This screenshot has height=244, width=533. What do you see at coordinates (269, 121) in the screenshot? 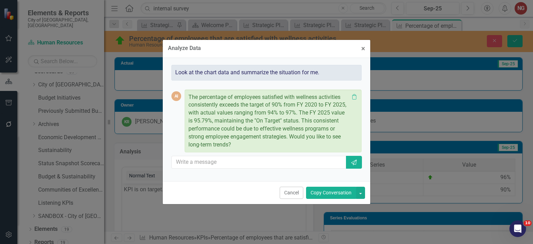
I see `p: The percentage of employees satisfied with wellness activities consistently exceeds the target of...` at bounding box center [269, 121].